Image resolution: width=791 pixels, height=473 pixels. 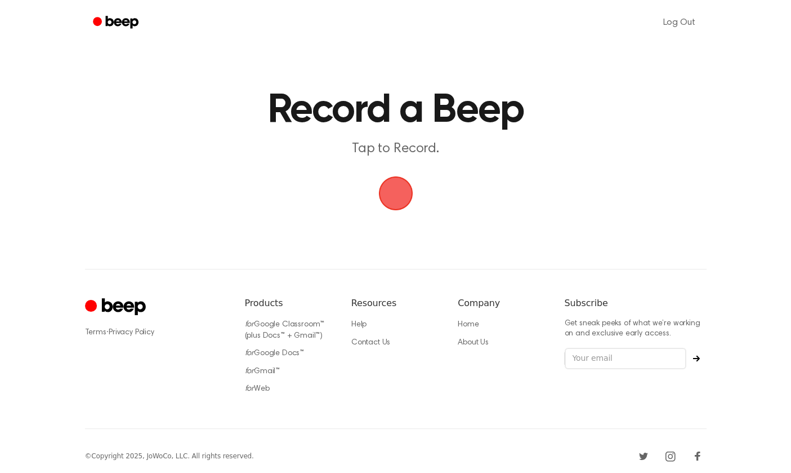 What do you see at coordinates (626, 358) in the screenshot?
I see `input: Your email` at bounding box center [626, 358].